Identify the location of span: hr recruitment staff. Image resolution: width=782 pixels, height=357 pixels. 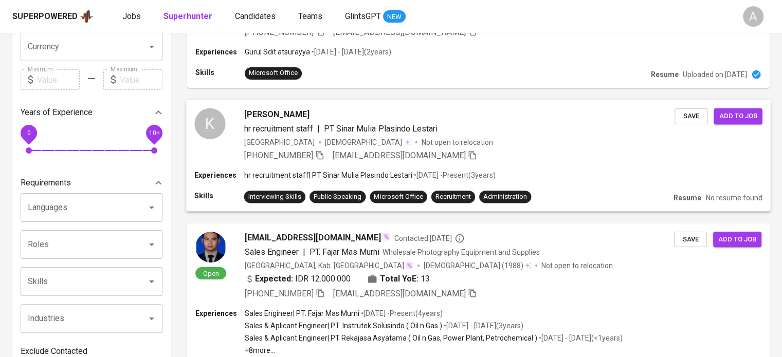
(279, 128).